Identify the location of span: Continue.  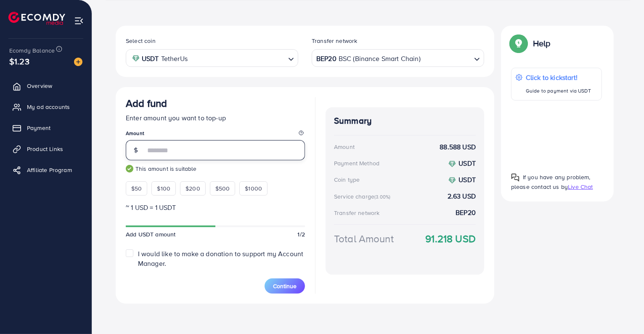
(285, 286).